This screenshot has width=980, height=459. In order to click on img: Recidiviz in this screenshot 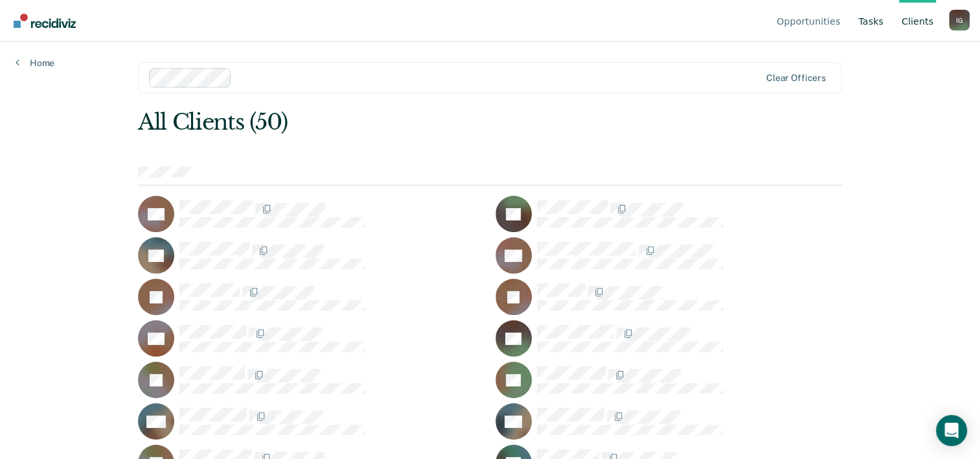, I will do `click(45, 21)`.